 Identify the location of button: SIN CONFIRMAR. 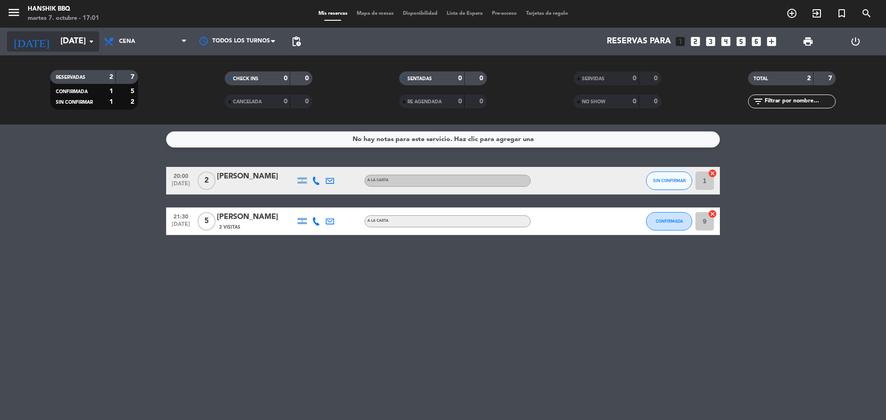
(669, 181).